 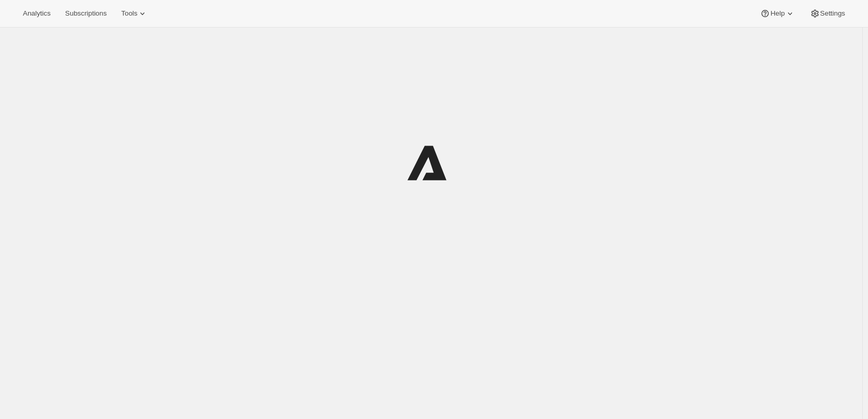 I want to click on button: Analytics, so click(x=36, y=14).